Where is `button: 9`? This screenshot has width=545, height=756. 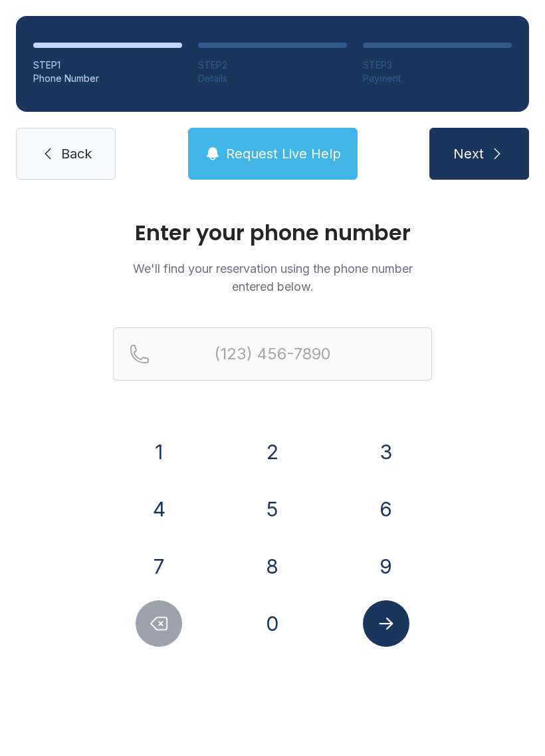 button: 9 is located at coordinates (387, 567).